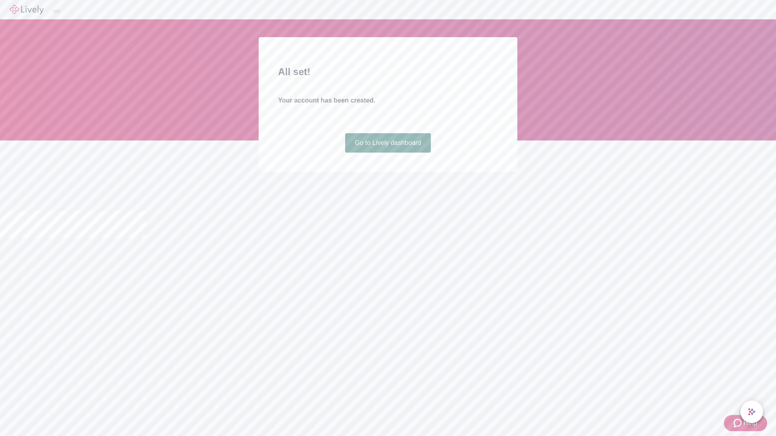 The image size is (776, 436). I want to click on h4: Your account has been created., so click(388, 101).